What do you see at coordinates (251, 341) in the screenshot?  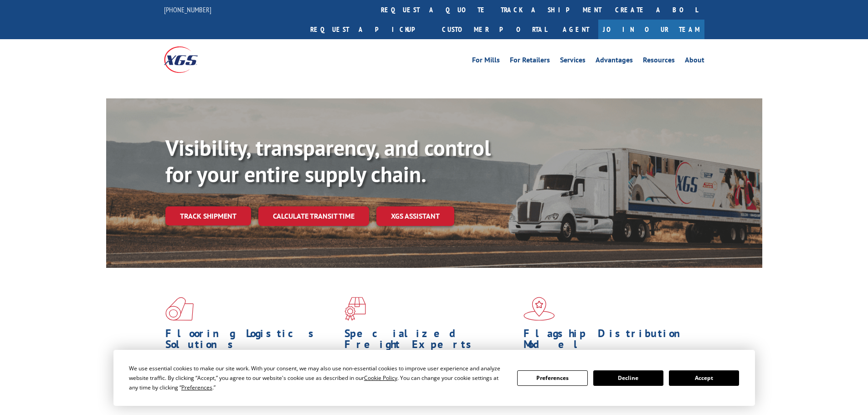 I see `h1: Flooring Logistics Solutions` at bounding box center [251, 341].